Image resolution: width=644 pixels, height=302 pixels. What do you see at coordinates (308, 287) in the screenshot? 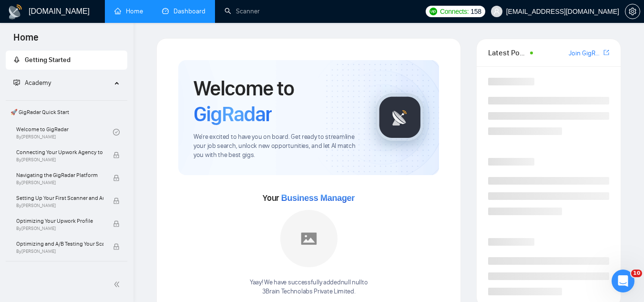
I see `div: Yaay! We have successfully added null null to` at bounding box center [308, 287].